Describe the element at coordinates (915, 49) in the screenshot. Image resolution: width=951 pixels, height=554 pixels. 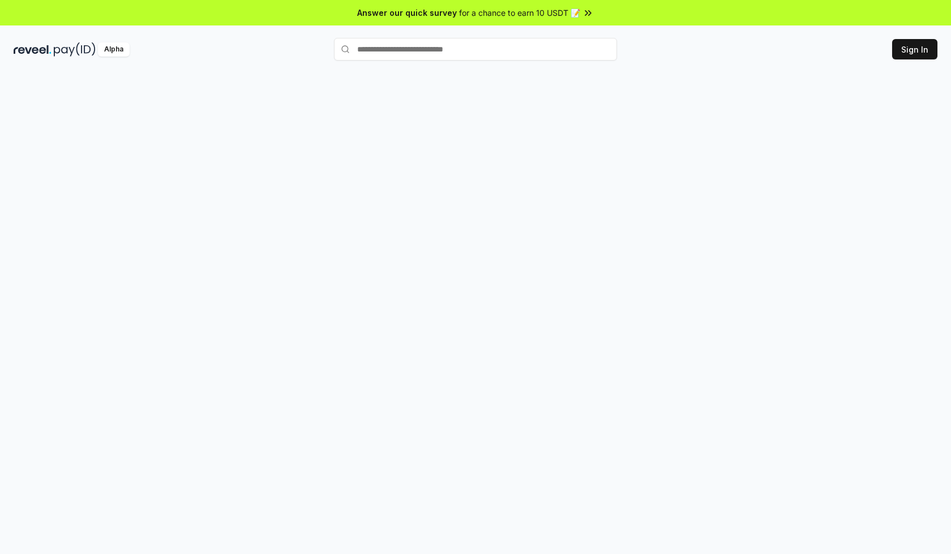
I see `button: Sign In` at that location.